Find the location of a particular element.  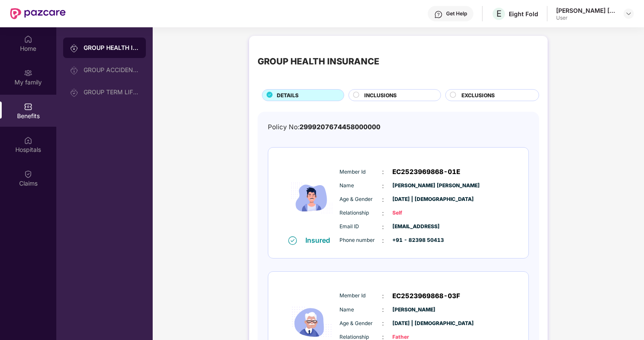

img: svg+xml;base64,PHN2ZyB4bWxucz0iaHR0cDovL3d3dy53My5vcmcvMjAwMC9zdmciIHdpZHRoPSIxNiIgaGVpZ2h0PSIxNi... is located at coordinates (292, 241).